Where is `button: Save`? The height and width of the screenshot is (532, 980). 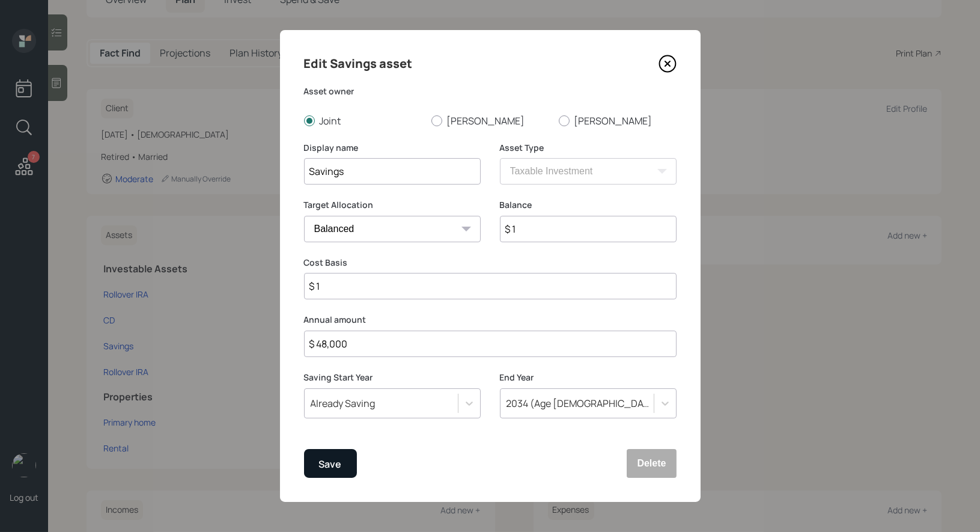
button: Save is located at coordinates (330, 464).